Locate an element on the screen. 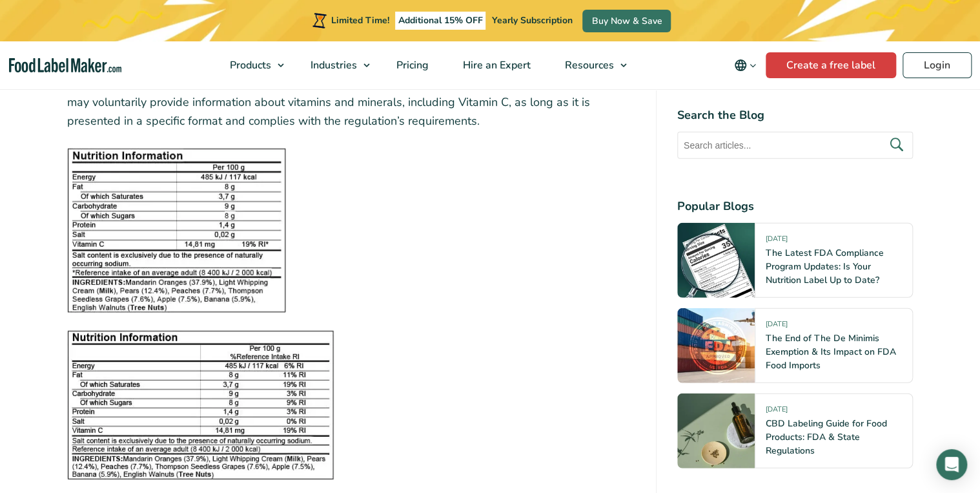 The image size is (980, 493). a: Industries is located at coordinates (335, 65).